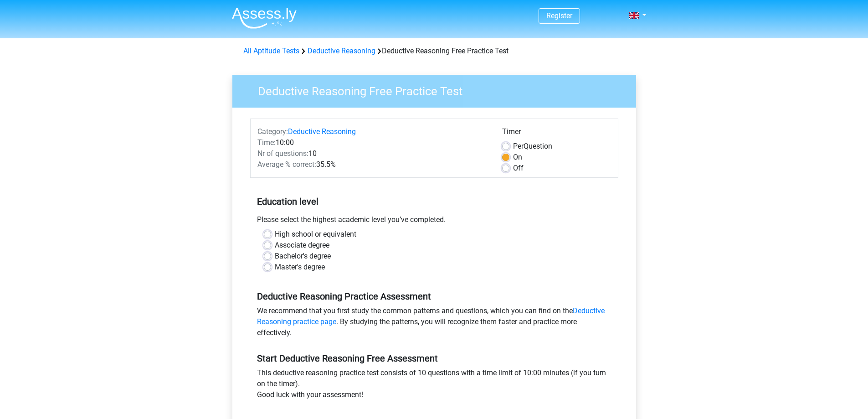 This screenshot has width=868, height=419. What do you see at coordinates (303, 256) in the screenshot?
I see `label: Bachelor's degree` at bounding box center [303, 256].